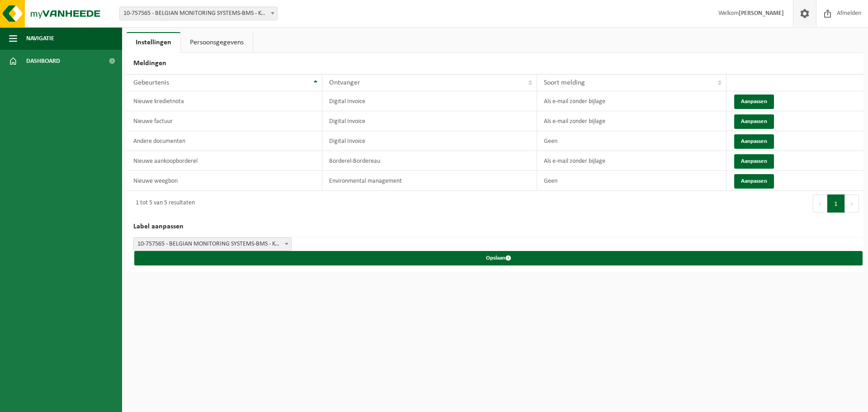 The image size is (868, 412). What do you see at coordinates (40, 39) in the screenshot?
I see `span: Navigatie` at bounding box center [40, 39].